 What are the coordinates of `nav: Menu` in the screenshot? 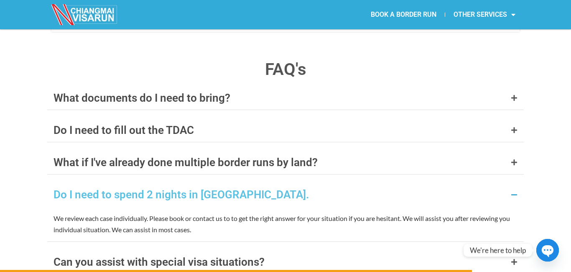 It's located at (404, 15).